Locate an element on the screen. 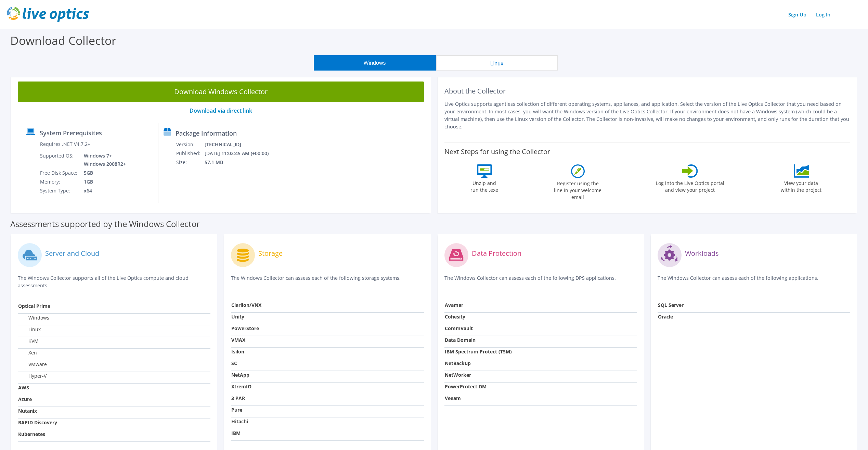 The height and width of the screenshot is (450, 868). td: x64 is located at coordinates (103, 191).